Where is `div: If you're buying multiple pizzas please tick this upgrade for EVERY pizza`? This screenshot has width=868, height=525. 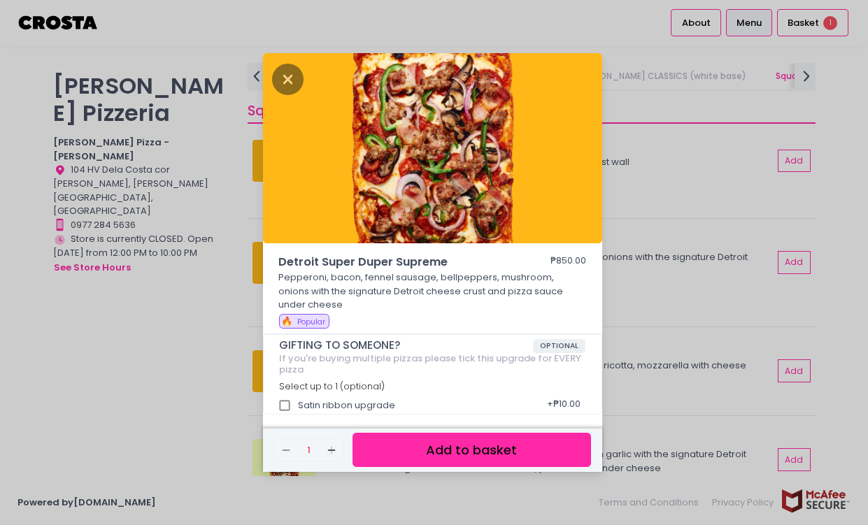
div: If you're buying multiple pizzas please tick this upgrade for EVERY pizza is located at coordinates (432, 364).